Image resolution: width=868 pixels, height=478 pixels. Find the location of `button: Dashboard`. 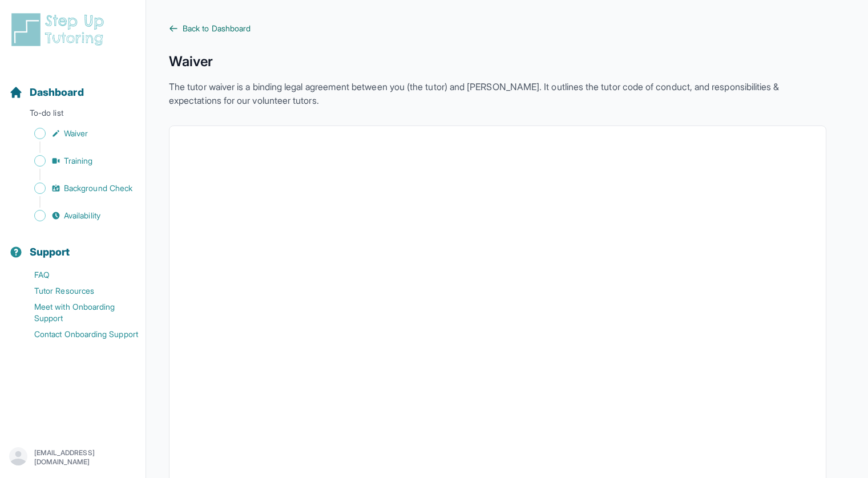

button: Dashboard is located at coordinates (73, 85).